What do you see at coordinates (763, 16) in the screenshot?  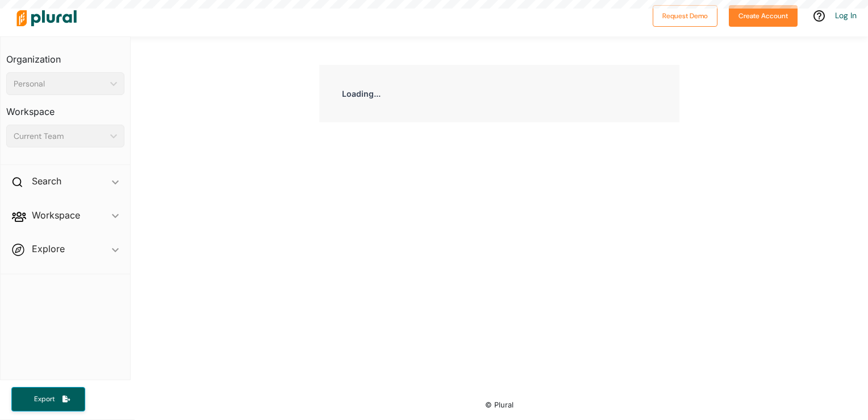 I see `button: Create Account` at bounding box center [763, 16].